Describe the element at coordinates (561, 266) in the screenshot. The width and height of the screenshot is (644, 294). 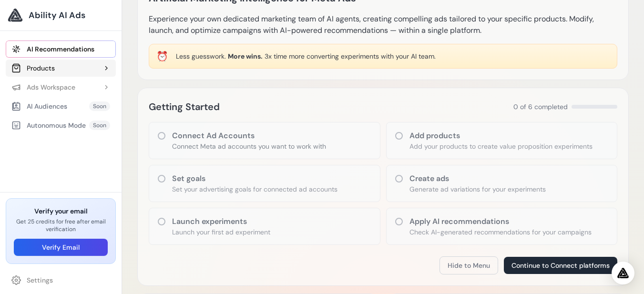
I see `button: Continue to Connect platforms` at that location.